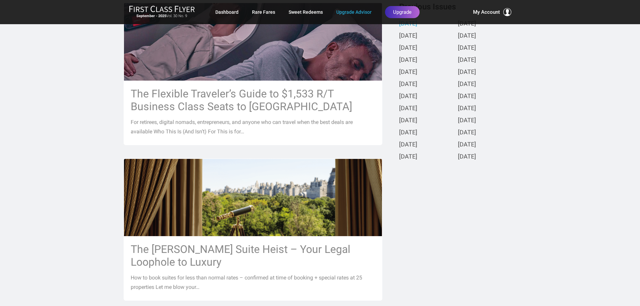 This screenshot has width=640, height=306. Describe the element at coordinates (263, 12) in the screenshot. I see `a: Rare Fares` at that location.